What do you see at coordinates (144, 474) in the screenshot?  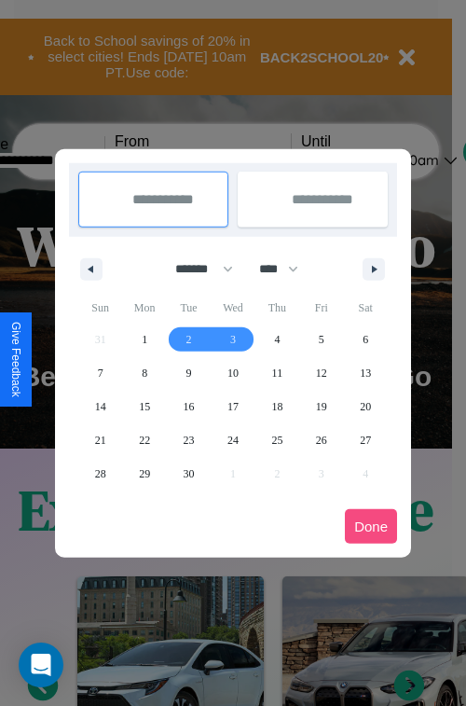 I see `button: 29` at bounding box center [144, 474].